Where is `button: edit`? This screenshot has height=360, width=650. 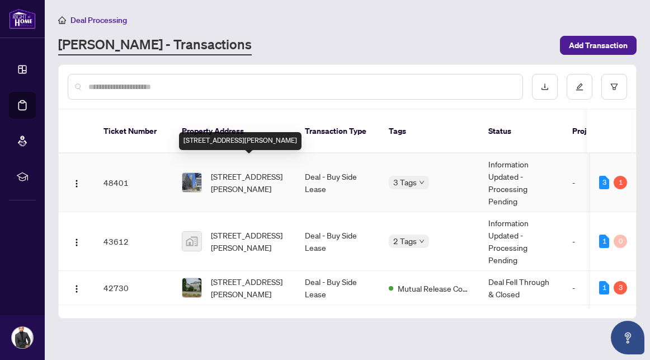 button: edit is located at coordinates (579, 87).